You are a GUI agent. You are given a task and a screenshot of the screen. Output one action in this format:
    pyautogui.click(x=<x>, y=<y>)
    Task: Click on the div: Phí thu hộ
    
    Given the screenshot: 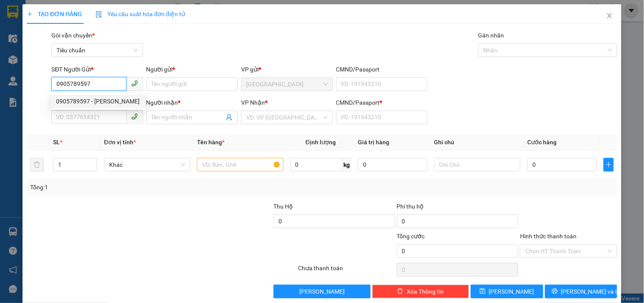 What is the action you would take?
    pyautogui.click(x=458, y=208)
    